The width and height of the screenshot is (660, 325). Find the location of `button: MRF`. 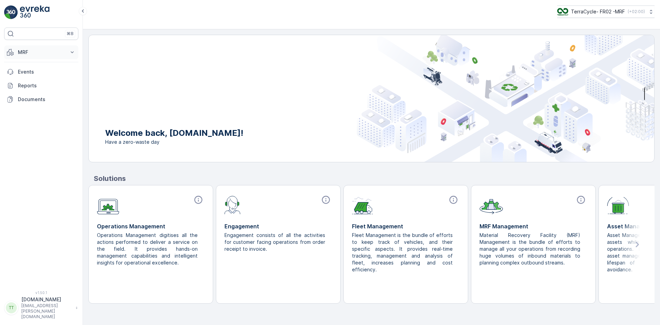

button: MRF is located at coordinates (41, 52).